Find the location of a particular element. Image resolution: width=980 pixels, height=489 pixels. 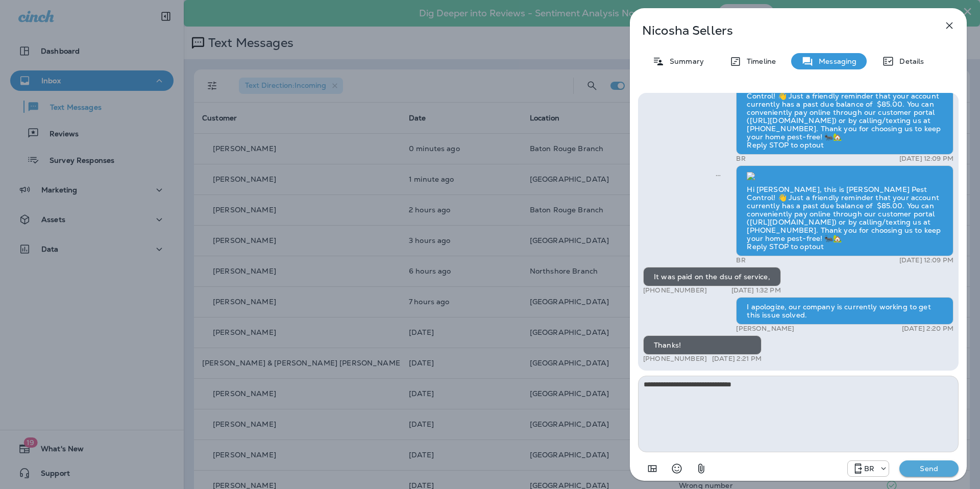

p: Messaging is located at coordinates (835, 61).